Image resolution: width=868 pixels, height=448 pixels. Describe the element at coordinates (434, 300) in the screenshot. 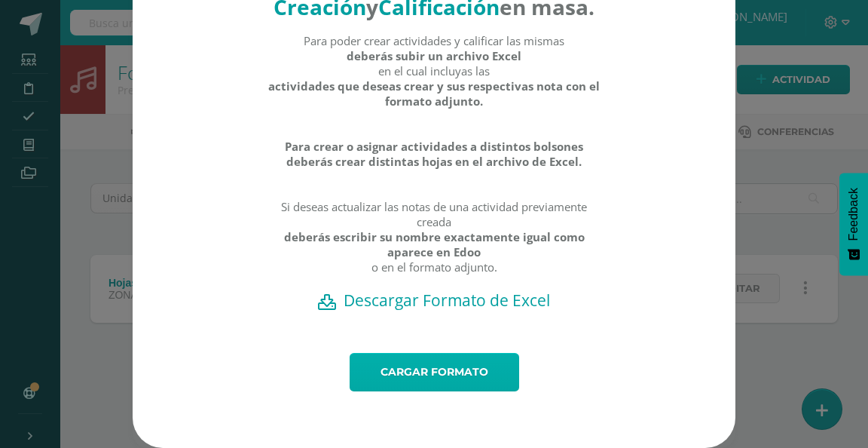

I see `a: Descargar Formato de Excel` at that location.